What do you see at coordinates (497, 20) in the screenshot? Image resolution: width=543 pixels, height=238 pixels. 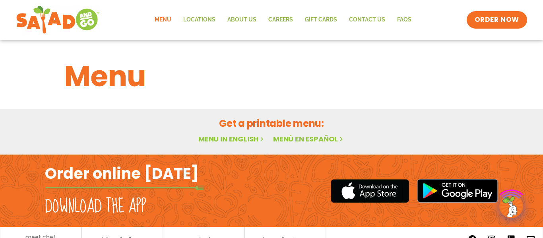 I see `span: ORDER NOW` at bounding box center [497, 20].